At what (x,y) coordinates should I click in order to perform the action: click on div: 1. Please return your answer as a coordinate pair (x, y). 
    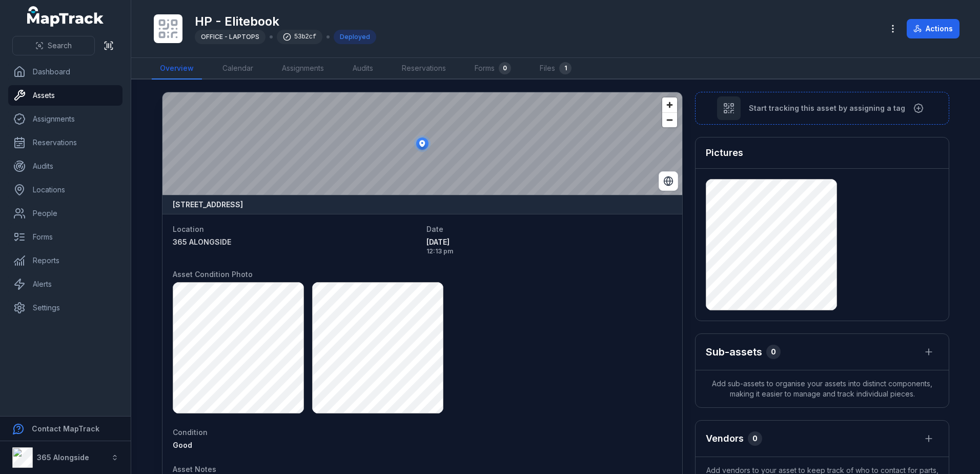
    Looking at the image, I should click on (566, 68).